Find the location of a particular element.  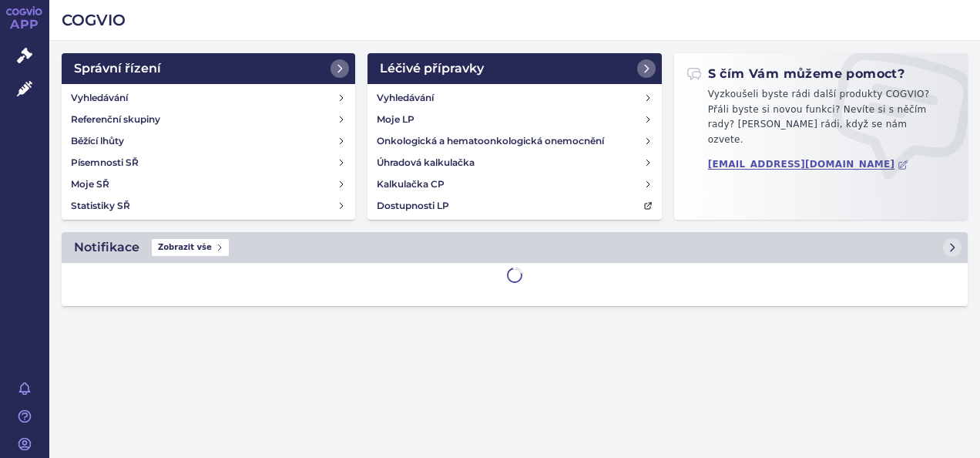

h4: Kalkulačka CP is located at coordinates (411, 184).